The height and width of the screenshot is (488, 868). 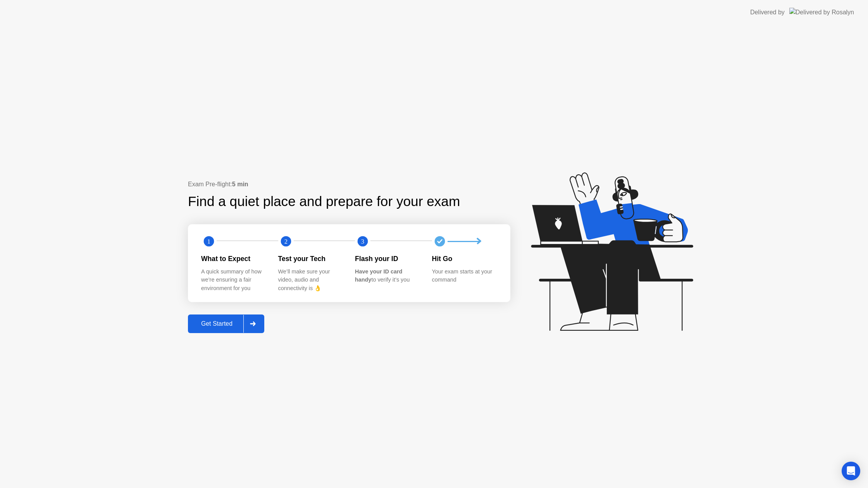 What do you see at coordinates (363, 241) in the screenshot?
I see `text: 3` at bounding box center [363, 241].